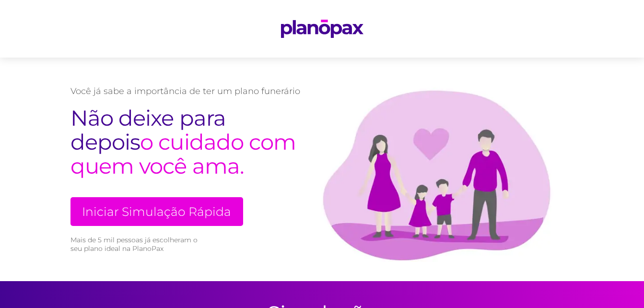 Image resolution: width=644 pixels, height=308 pixels. I want to click on h2: o cuidado com quem você ama., so click(186, 142).